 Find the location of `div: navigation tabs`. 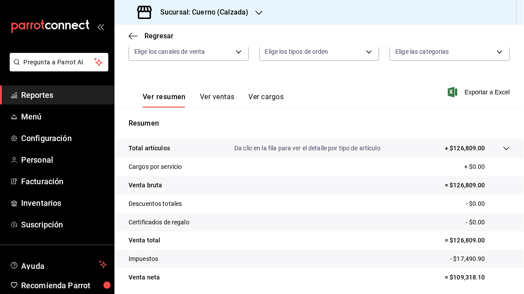

div: navigation tabs is located at coordinates (213, 100).